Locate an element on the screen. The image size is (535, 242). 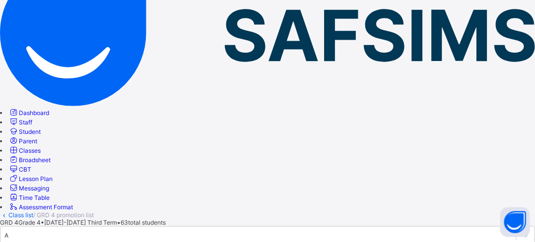
span: Student is located at coordinates (30, 131).